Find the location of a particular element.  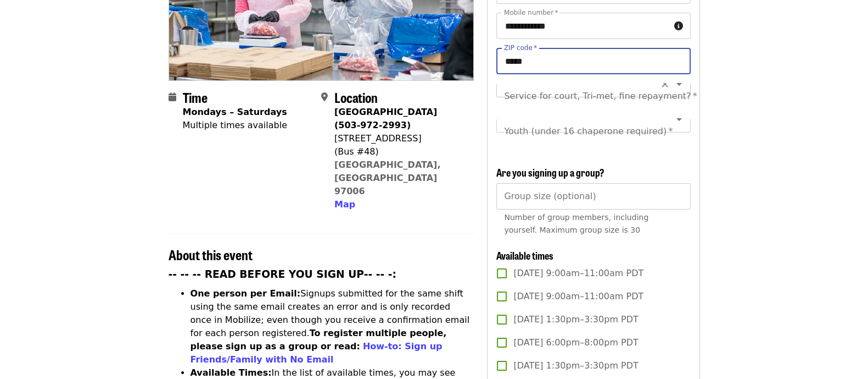

input: Mobile number is located at coordinates (582, 26).